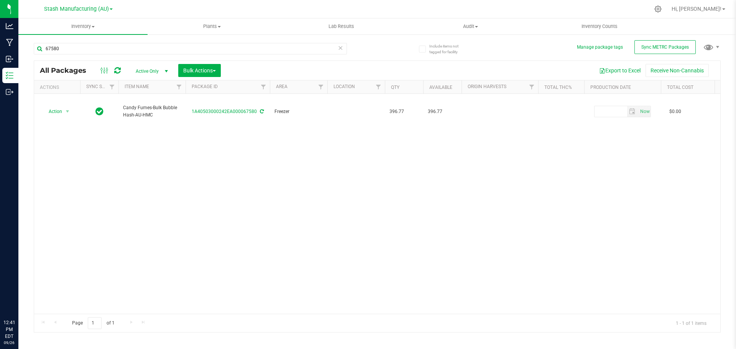  I want to click on a: Item Name, so click(137, 87).